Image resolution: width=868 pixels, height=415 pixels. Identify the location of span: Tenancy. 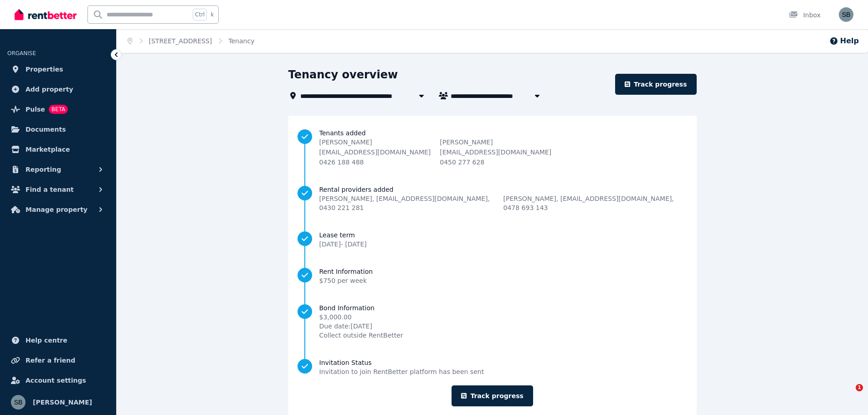
(241, 41).